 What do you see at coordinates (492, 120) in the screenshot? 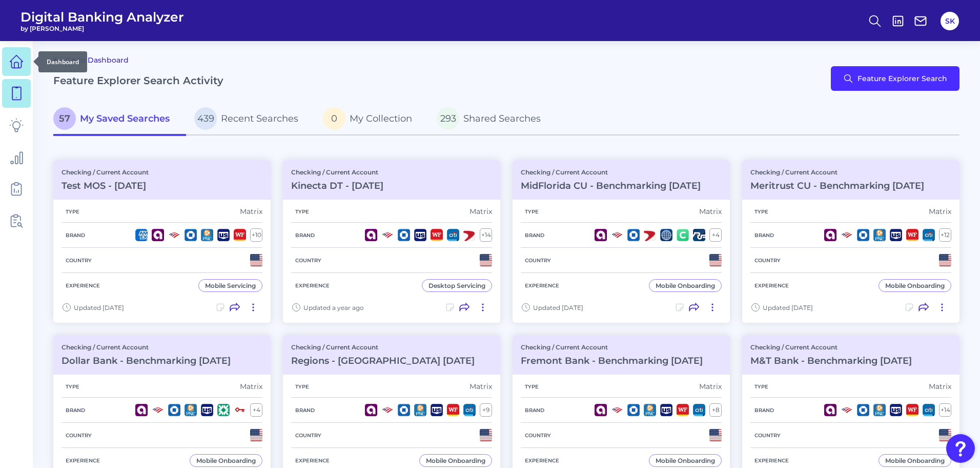
I see `a: 293Shared Searches` at bounding box center [492, 120].